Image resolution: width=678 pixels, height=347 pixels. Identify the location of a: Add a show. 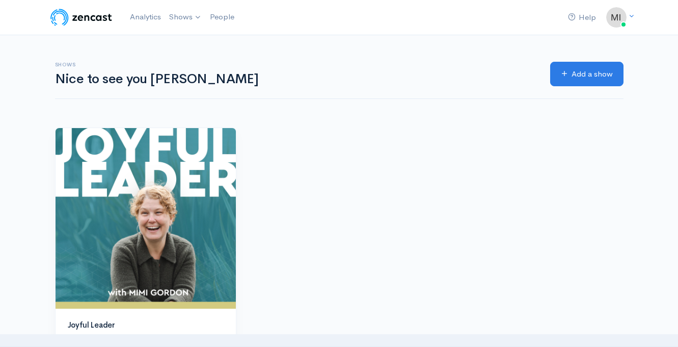
(587, 74).